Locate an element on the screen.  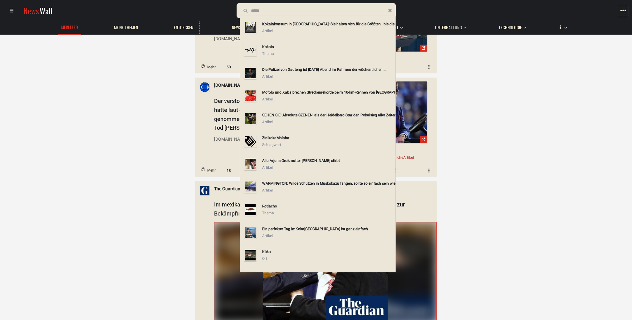
img: 536271251_1242212621283076_4514676045457751140_n.jpg is located at coordinates (250, 27).